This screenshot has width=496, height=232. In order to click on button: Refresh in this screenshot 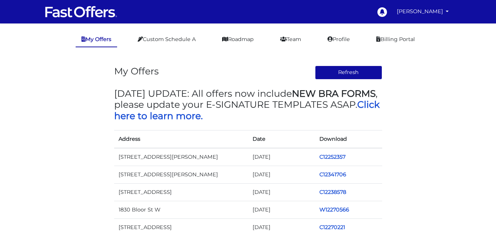, I will do `click(348, 73)`.